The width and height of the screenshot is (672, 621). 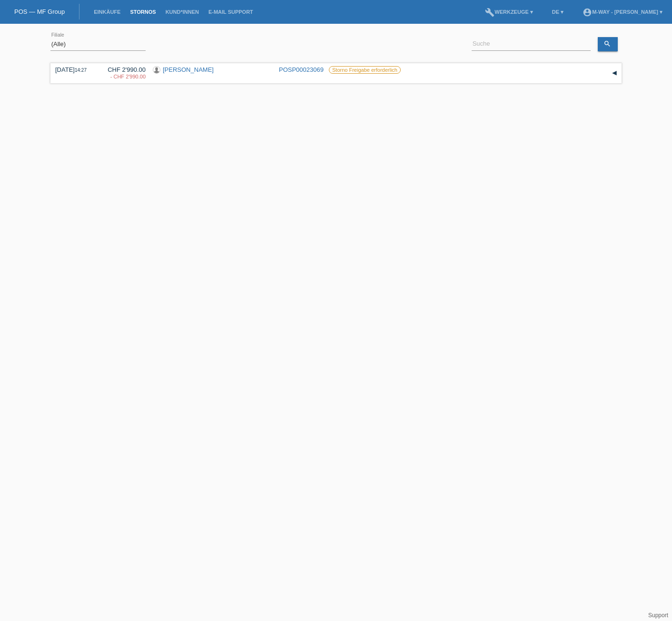 What do you see at coordinates (489, 13) in the screenshot?
I see `i: build` at bounding box center [489, 13].